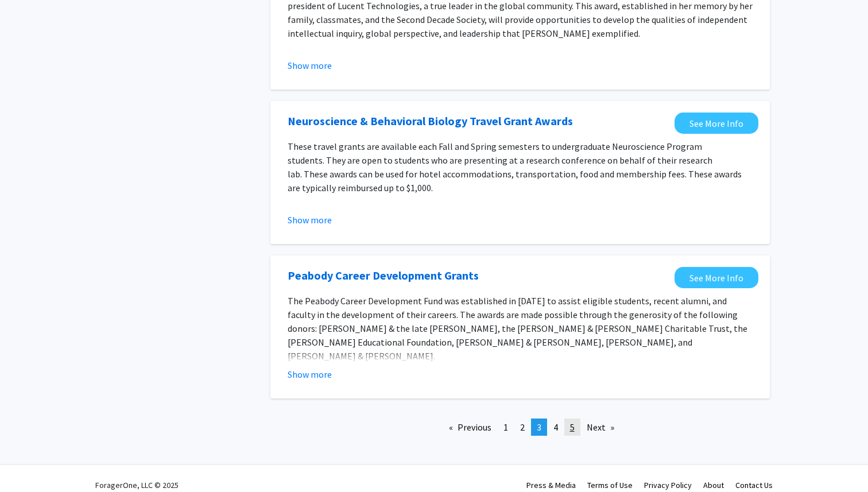 This screenshot has width=868, height=492. What do you see at coordinates (667, 485) in the screenshot?
I see `a: Privacy Policy` at bounding box center [667, 485].